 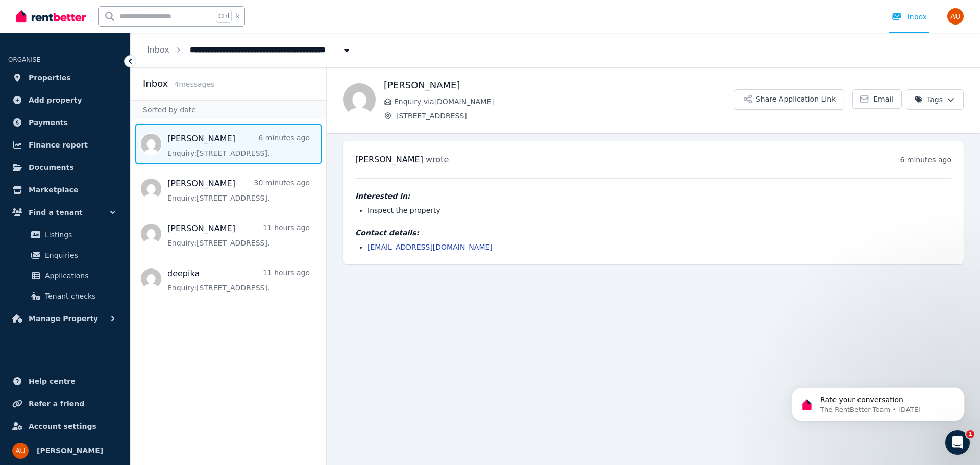 What do you see at coordinates (51, 16) in the screenshot?
I see `img: RentBetter` at bounding box center [51, 16].